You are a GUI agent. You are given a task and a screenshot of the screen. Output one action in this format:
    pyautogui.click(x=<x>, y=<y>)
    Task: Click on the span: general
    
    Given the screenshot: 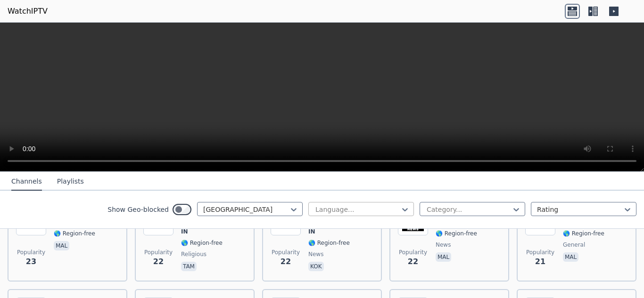 What is the action you would take?
    pyautogui.click(x=574, y=245)
    